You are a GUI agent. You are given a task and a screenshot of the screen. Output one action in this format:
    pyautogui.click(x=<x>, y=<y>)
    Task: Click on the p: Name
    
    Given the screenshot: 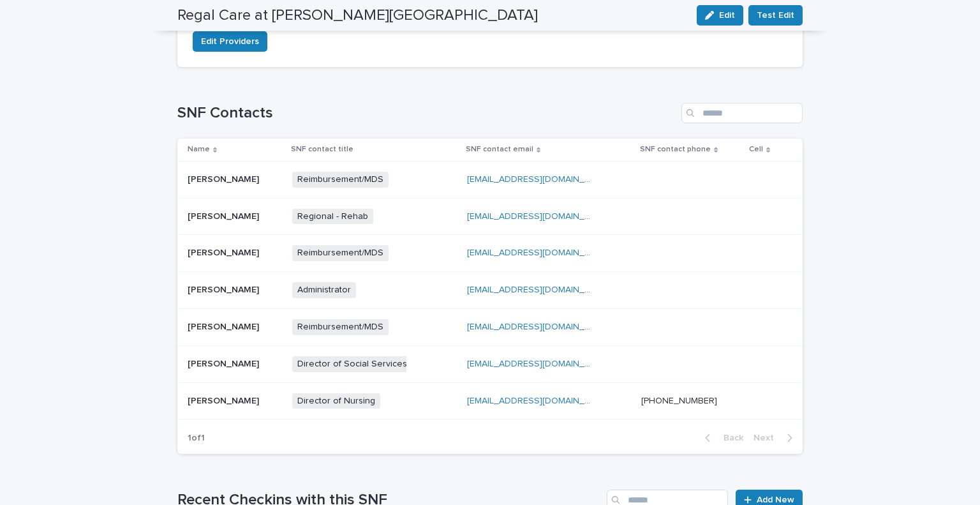 What is the action you would take?
    pyautogui.click(x=199, y=150)
    